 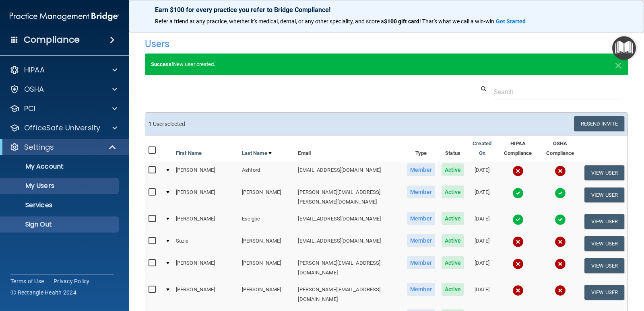 I want to click on a: Last Name, so click(x=257, y=153).